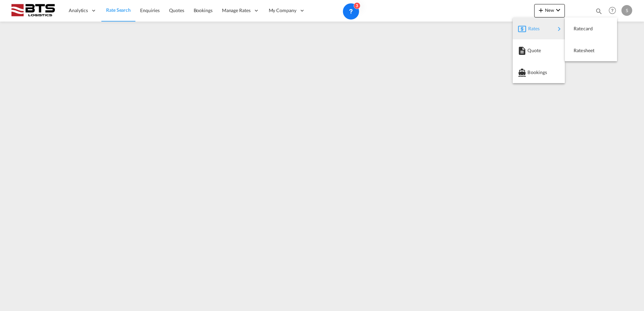  Describe the element at coordinates (539, 73) in the screenshot. I see `div: Bookings` at that location.